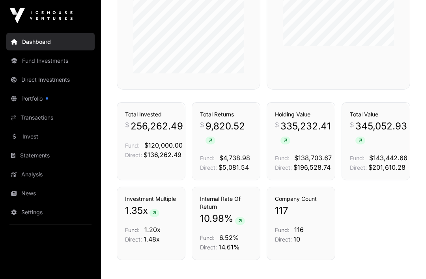 The height and width of the screenshot is (279, 426). What do you see at coordinates (151, 115) in the screenshot?
I see `h3: Total Invested` at bounding box center [151, 115].